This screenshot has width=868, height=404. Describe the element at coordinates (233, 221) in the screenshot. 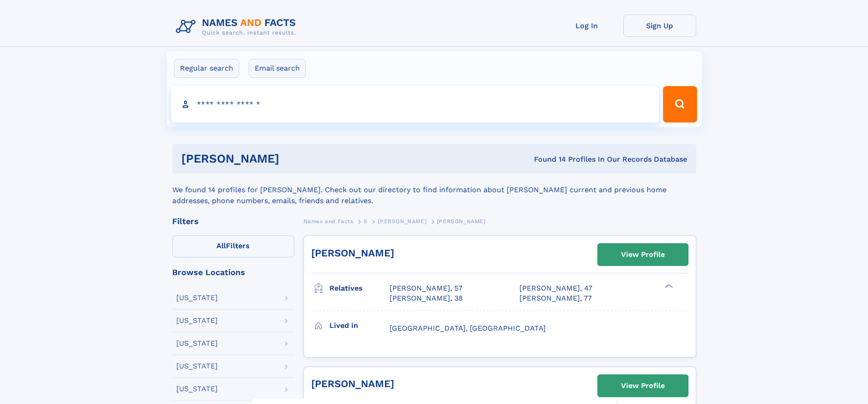

I see `div: Filters` at that location.